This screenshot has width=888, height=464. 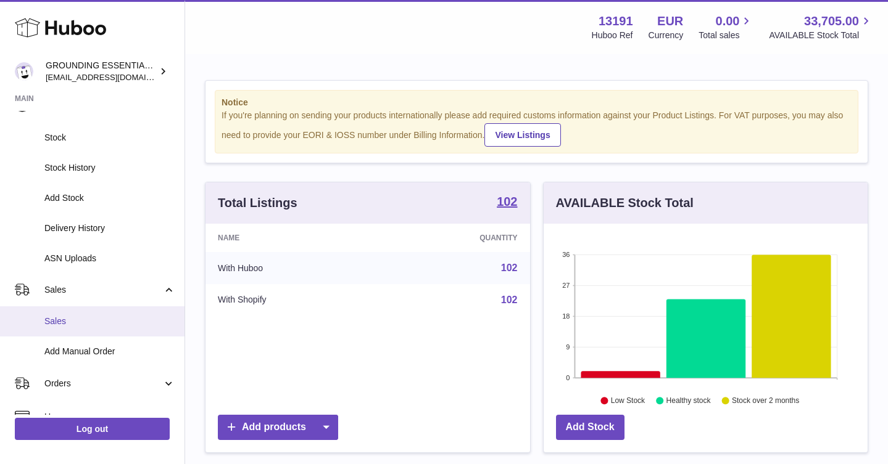 I want to click on span: Usage, so click(x=110, y=417).